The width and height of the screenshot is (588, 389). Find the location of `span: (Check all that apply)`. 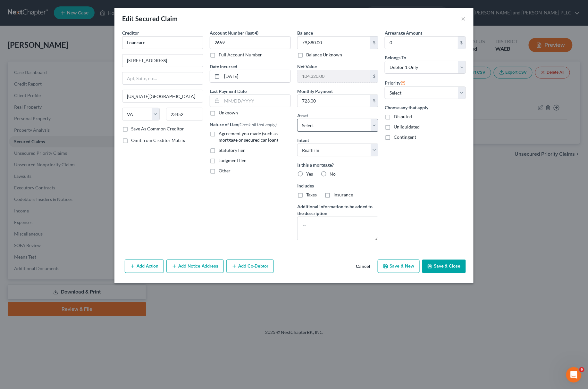

span: (Check all that apply) is located at coordinates (257, 125).